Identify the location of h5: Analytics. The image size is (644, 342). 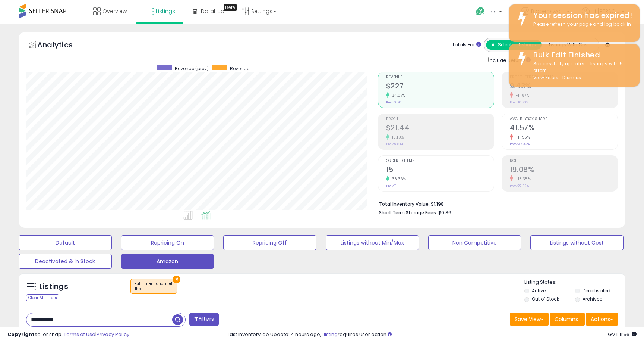
(62, 46).